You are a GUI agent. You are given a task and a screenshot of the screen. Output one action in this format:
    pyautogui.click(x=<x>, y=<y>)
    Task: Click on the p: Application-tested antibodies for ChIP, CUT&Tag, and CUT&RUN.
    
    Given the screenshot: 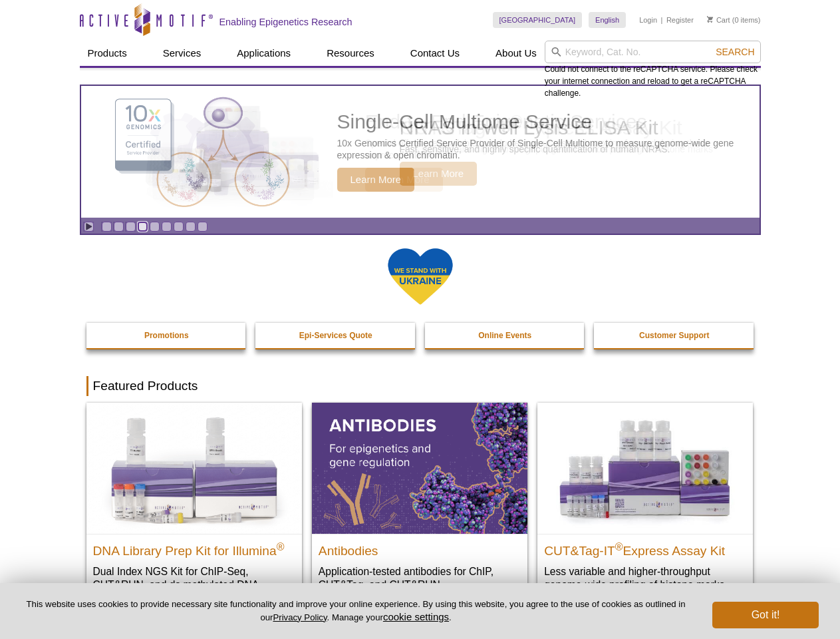 What is the action you would take?
    pyautogui.click(x=420, y=578)
    